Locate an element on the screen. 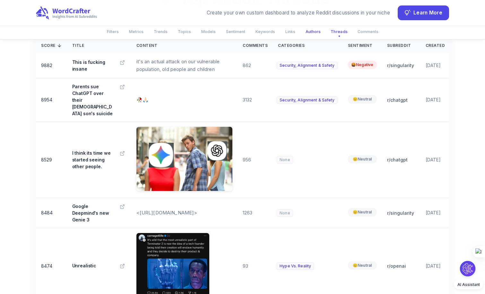 The height and width of the screenshot is (294, 485). th: Sort by first sentiment value is located at coordinates (363, 46).